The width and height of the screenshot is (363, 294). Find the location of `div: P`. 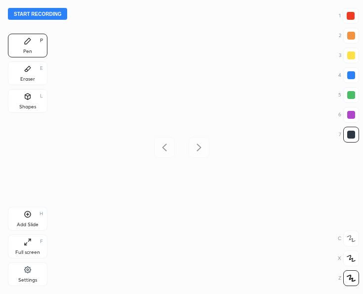

div: P is located at coordinates (42, 41).